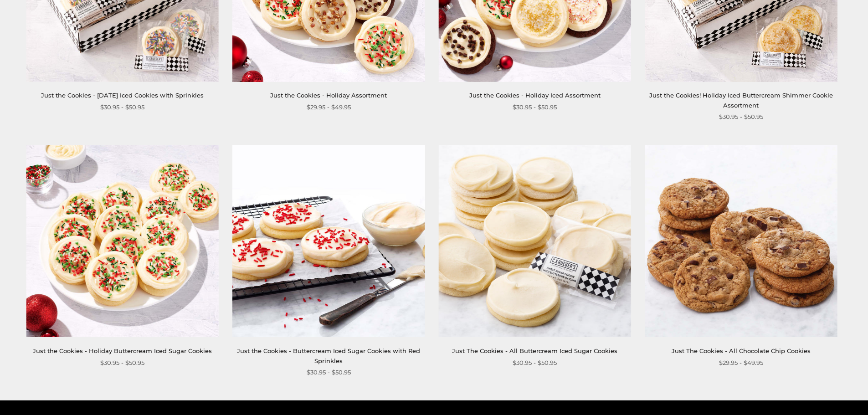  Describe the element at coordinates (741, 241) in the screenshot. I see `img: Just The Cookies - All Chocolate Chip Cookies` at that location.